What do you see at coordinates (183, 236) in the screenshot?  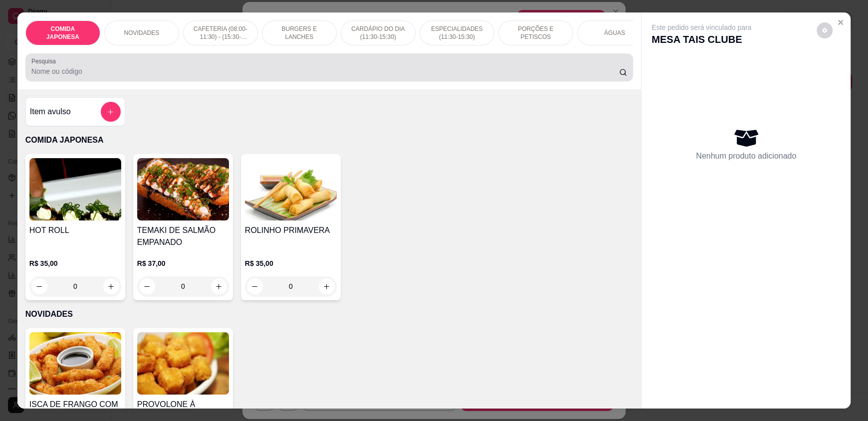 I see `h4: TEMAKI DE SALMÃO EMPANADO` at bounding box center [183, 236].